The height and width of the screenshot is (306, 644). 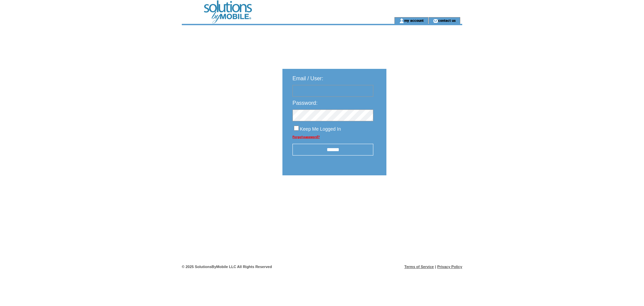 What do you see at coordinates (423, 196) in the screenshot?
I see `img: transparent.png;jsessionid=CECD5F9B35CF7D6FFF1587D22E5E5BA3` at bounding box center [423, 196].